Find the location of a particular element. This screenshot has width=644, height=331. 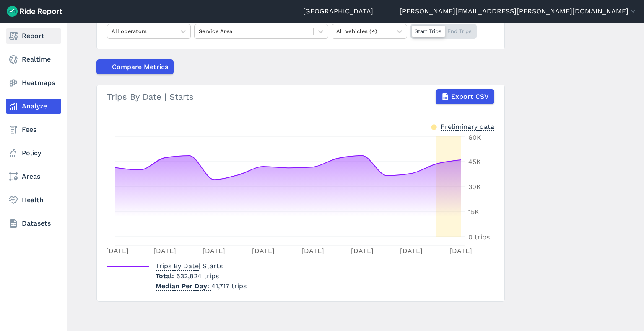

tspan: 45K is located at coordinates (475, 162).